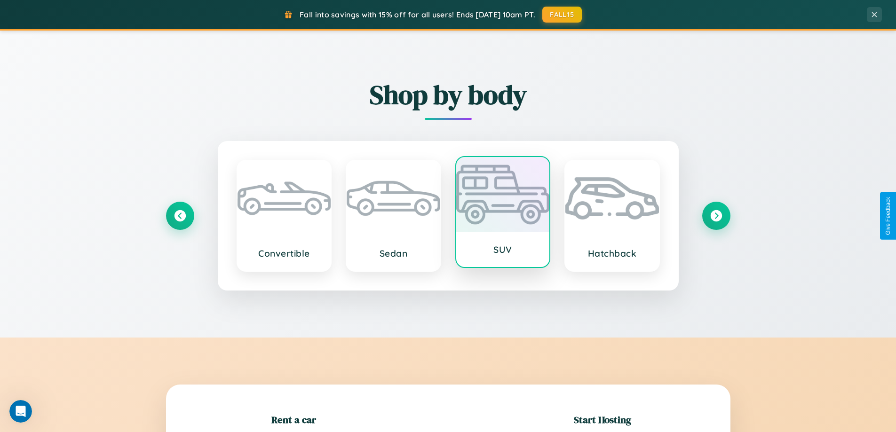  Describe the element at coordinates (393, 253) in the screenshot. I see `h3: Sedan` at that location.